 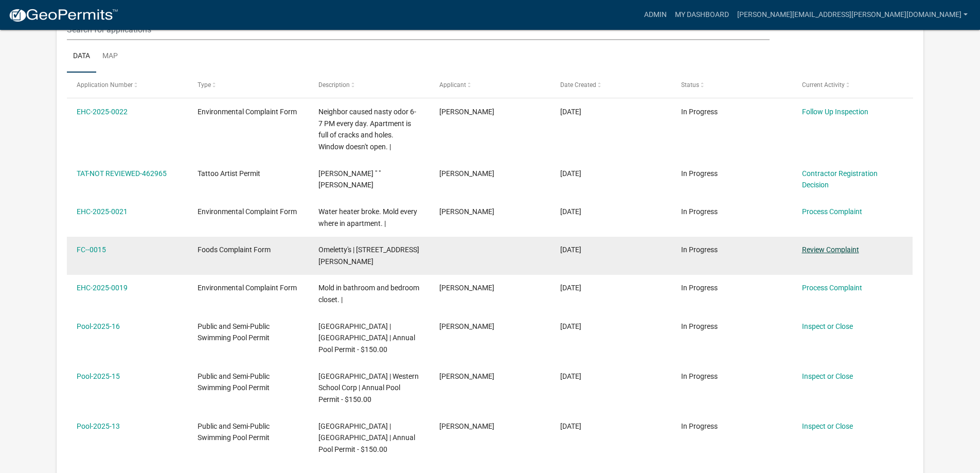 I want to click on datatable-header-cell: Current Activity, so click(x=852, y=85).